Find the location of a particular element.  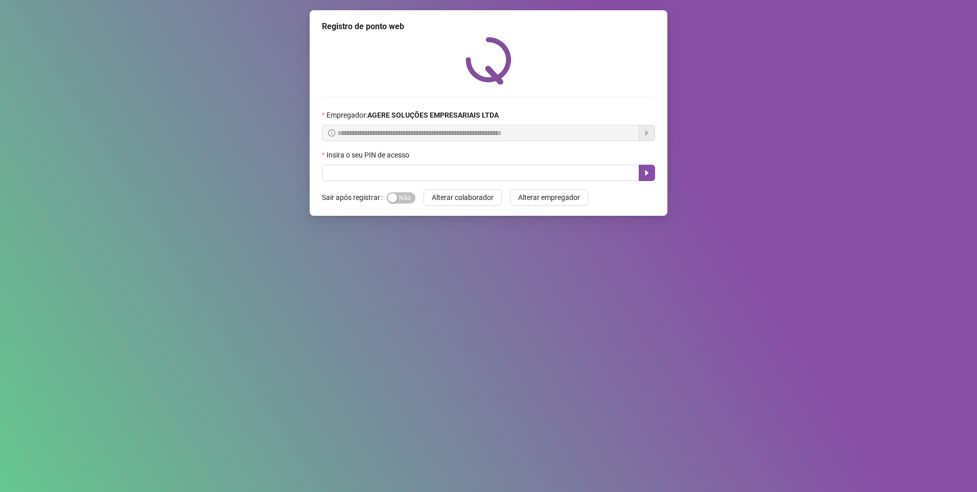

span: Alterar colaborador is located at coordinates (462, 197).